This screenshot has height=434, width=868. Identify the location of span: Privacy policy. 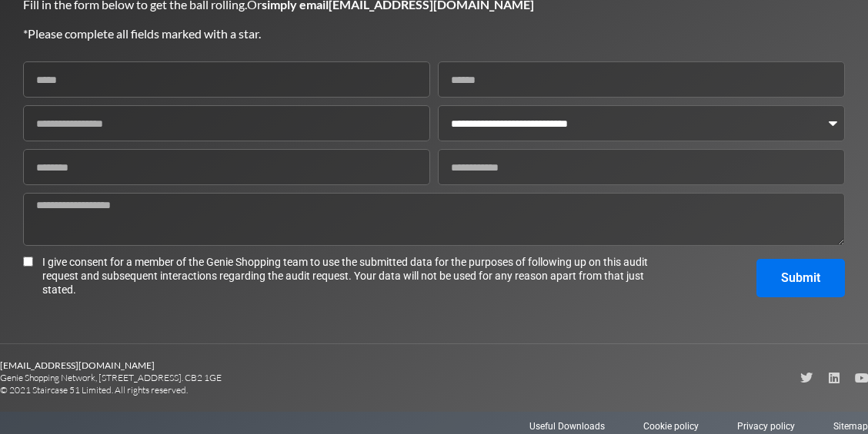
(765, 427).